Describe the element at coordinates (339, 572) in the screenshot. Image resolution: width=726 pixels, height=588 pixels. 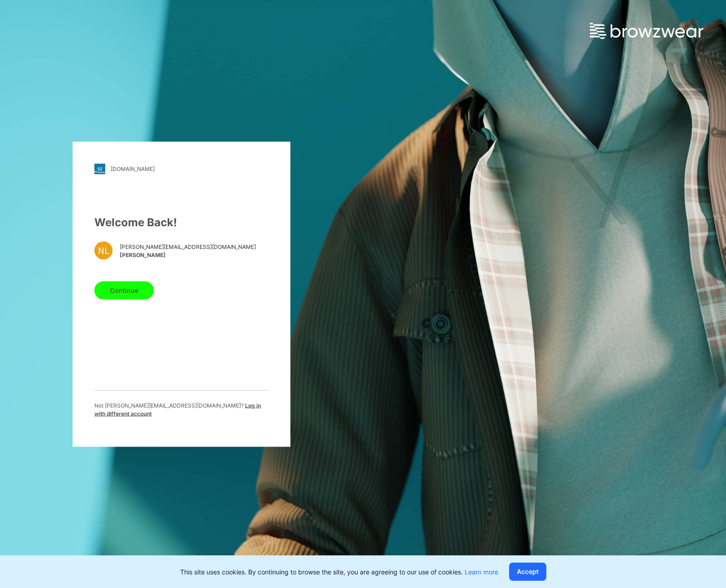
I see `p: This site uses cookies. By continuing to browse the site, you are agreeing to our use of cookies.` at that location.